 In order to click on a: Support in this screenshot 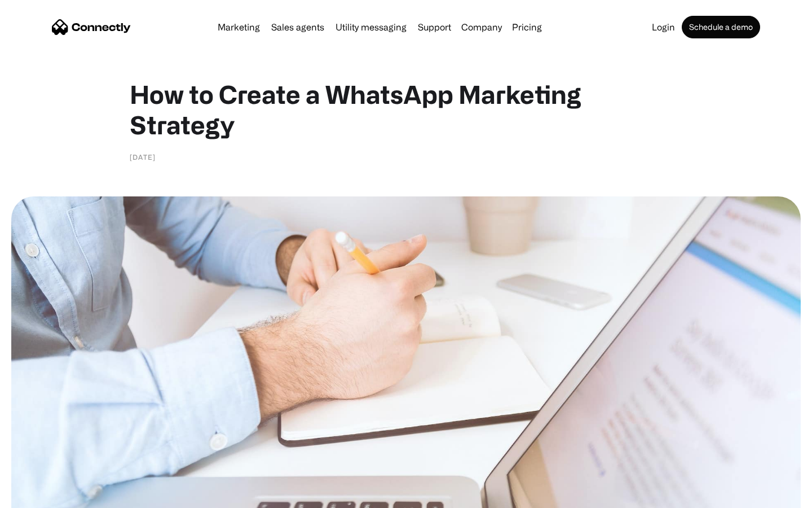, I will do `click(434, 27)`.